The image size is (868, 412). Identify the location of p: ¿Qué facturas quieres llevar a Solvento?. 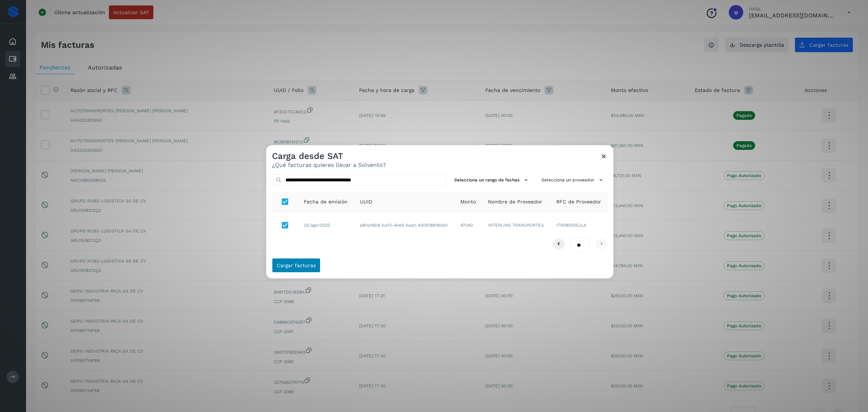
(329, 165).